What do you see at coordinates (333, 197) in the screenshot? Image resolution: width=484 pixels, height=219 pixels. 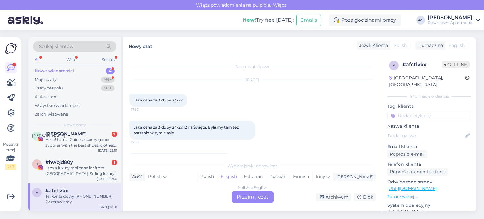 I see `div: Archiwum` at bounding box center [333, 197].